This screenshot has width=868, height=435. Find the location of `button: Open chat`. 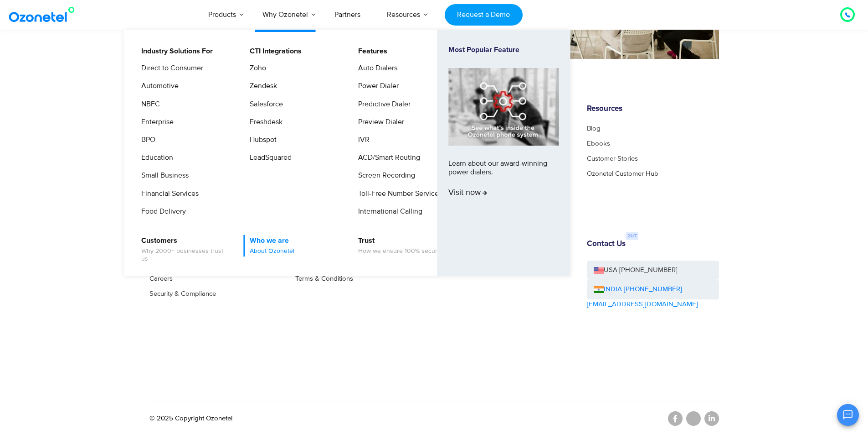

button: Open chat is located at coordinates (848, 415).